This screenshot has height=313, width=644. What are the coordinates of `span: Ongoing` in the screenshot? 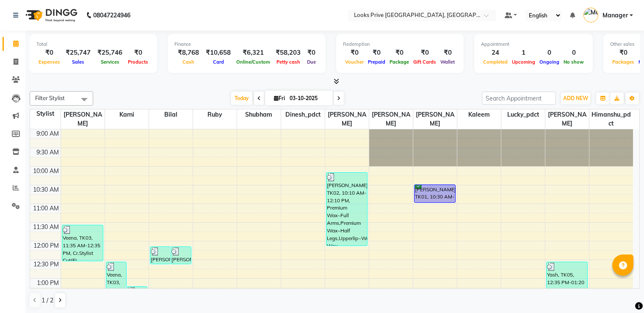 It's located at (550, 61).